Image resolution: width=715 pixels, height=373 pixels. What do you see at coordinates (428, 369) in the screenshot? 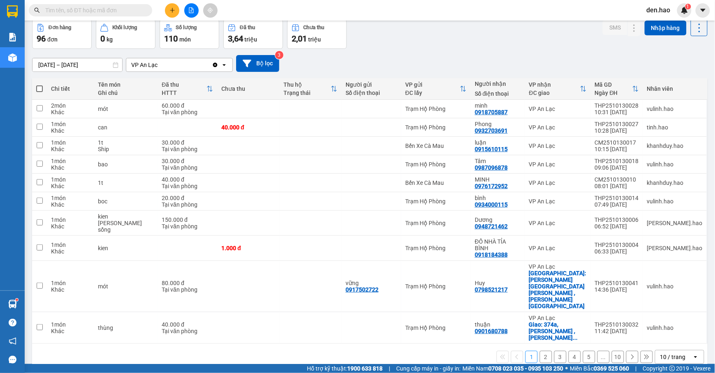
I see `span: Cung cấp máy in - giấy in:` at bounding box center [428, 369].